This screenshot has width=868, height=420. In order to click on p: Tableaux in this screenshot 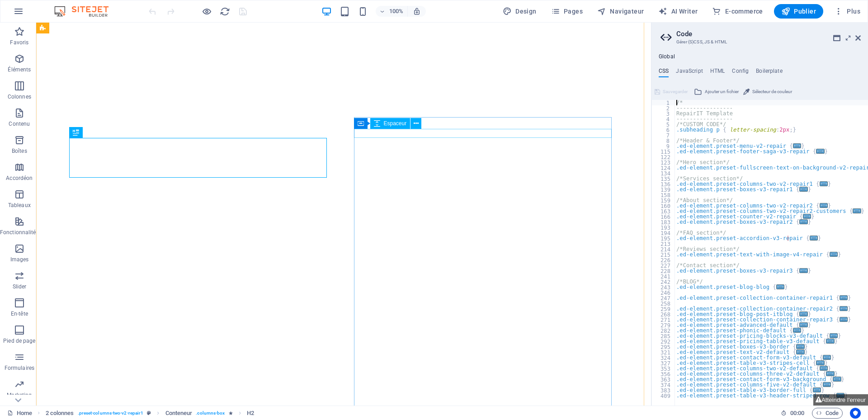, I will do `click(20, 205)`.